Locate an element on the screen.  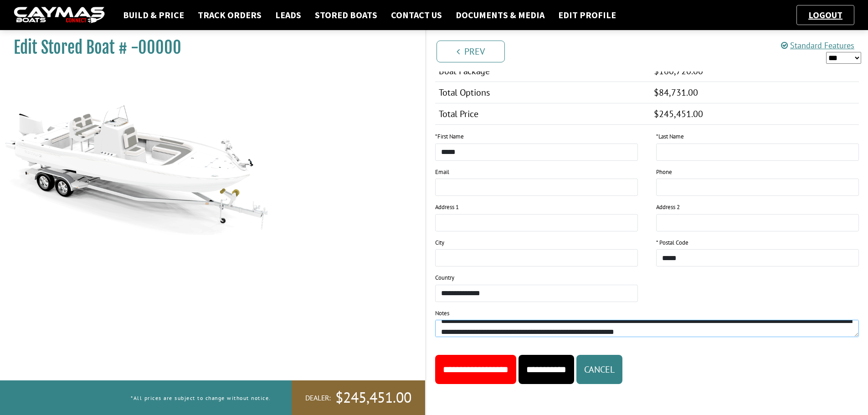
img: caymas-dealer-connect-2ed40d3bc7270c1d8d7ffb4b79bf05adc795679939227970def78ec6f6c03838.gif is located at coordinates (59, 15).